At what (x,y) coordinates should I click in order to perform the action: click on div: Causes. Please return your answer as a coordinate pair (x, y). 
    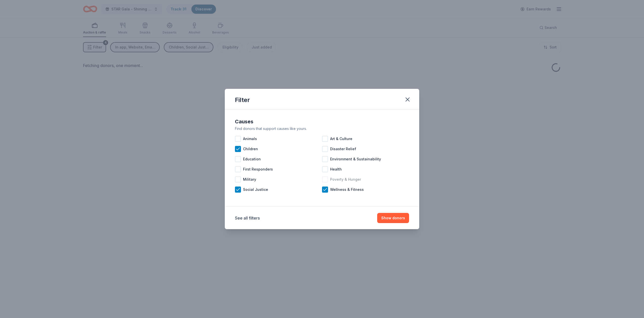
    Looking at the image, I should click on (322, 121).